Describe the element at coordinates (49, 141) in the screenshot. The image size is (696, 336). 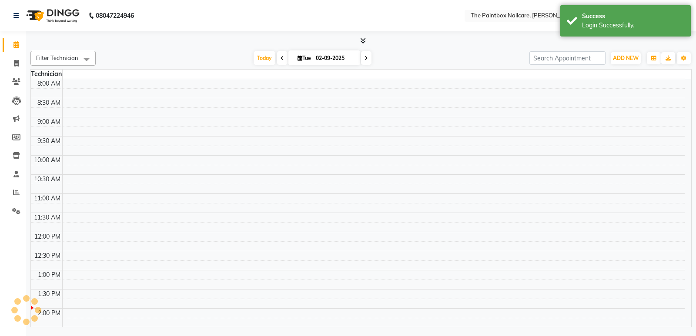
I see `div: 9:30 AM` at that location.